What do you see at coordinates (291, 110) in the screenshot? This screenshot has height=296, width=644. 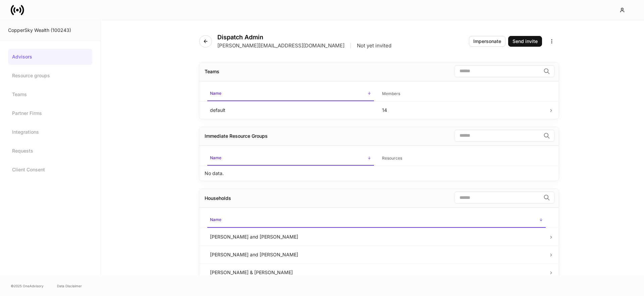 I see `td: default` at bounding box center [291, 110].